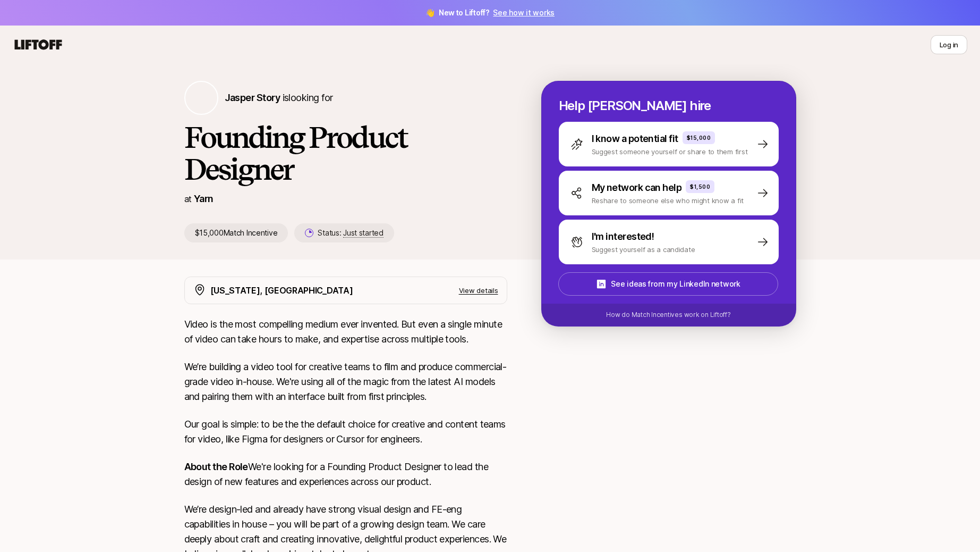  Describe the element at coordinates (346, 432) in the screenshot. I see `p: Our goal is simple: to be the the default choice for creative and content teams for video, like F...` at that location.